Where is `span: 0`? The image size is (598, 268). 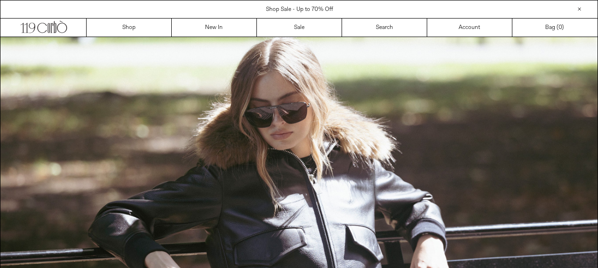 span: 0 is located at coordinates (560, 28).